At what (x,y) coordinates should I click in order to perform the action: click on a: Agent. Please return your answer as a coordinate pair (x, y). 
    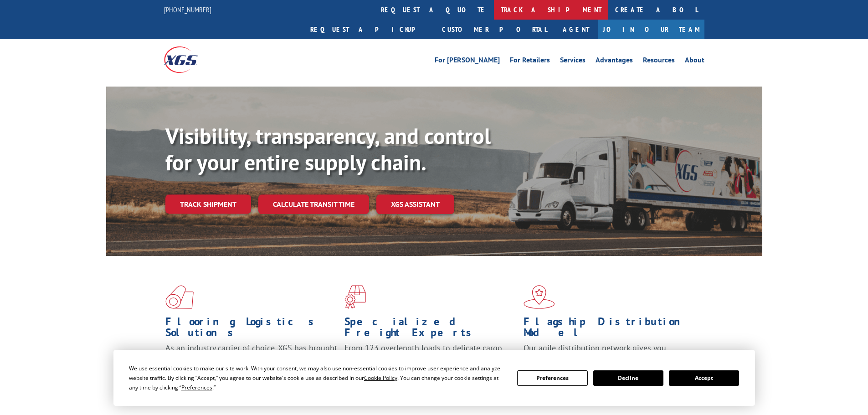
    Looking at the image, I should click on (576, 30).